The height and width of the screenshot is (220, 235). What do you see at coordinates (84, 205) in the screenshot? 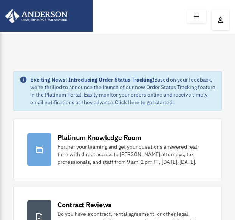
I see `div: Contract Reviews` at bounding box center [84, 205].